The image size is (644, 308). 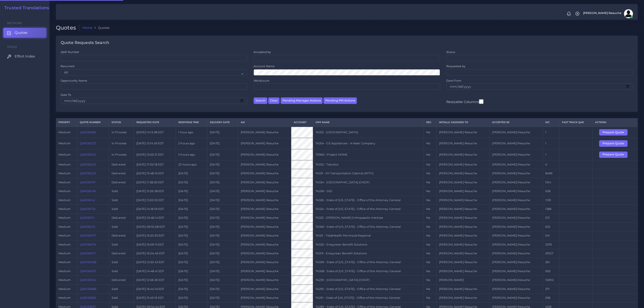 What do you see at coordinates (262, 52) in the screenshot?
I see `label: Accepted by` at bounding box center [262, 52].